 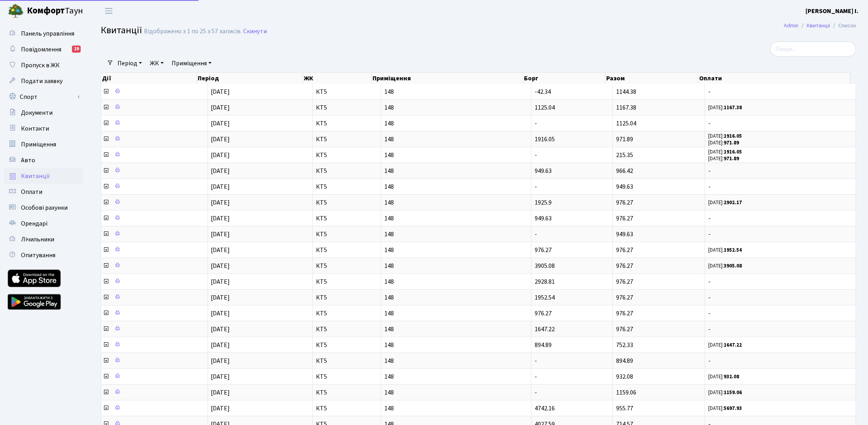 I want to click on span: 1647.22, so click(x=545, y=329).